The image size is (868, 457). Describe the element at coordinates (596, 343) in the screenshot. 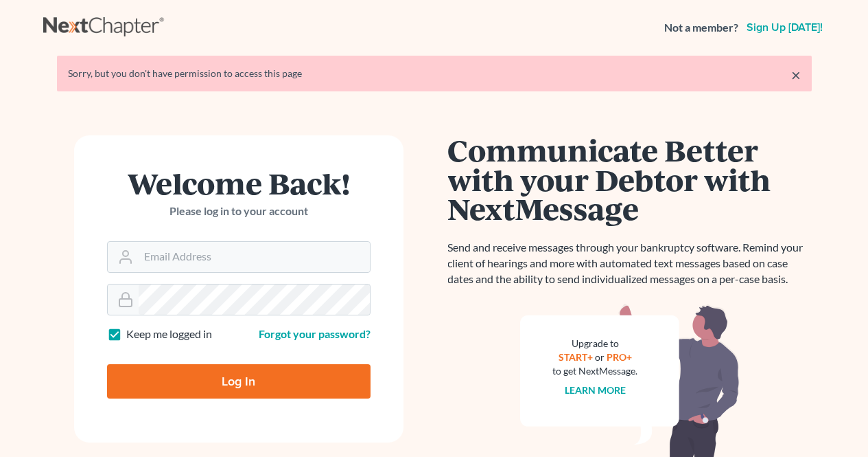

I see `div: Upgrade to` at that location.